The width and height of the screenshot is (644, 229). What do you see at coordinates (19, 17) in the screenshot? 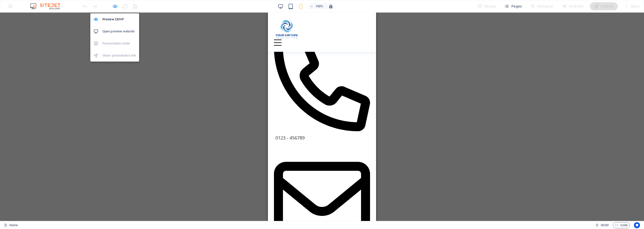
I see `img: Individual` at bounding box center [19, 17].